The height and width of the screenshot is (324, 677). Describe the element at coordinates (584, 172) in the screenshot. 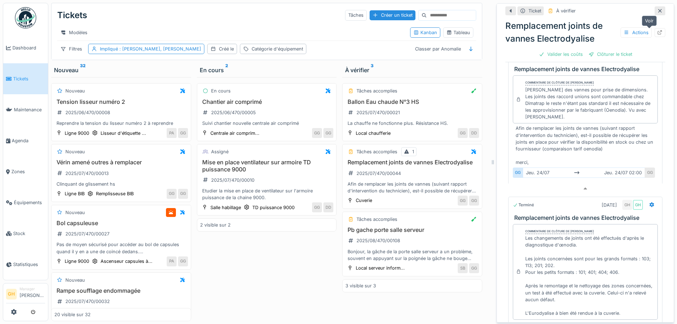

I see `div: jeu. 24/07 jeu. 24/07 02:00` at that location.